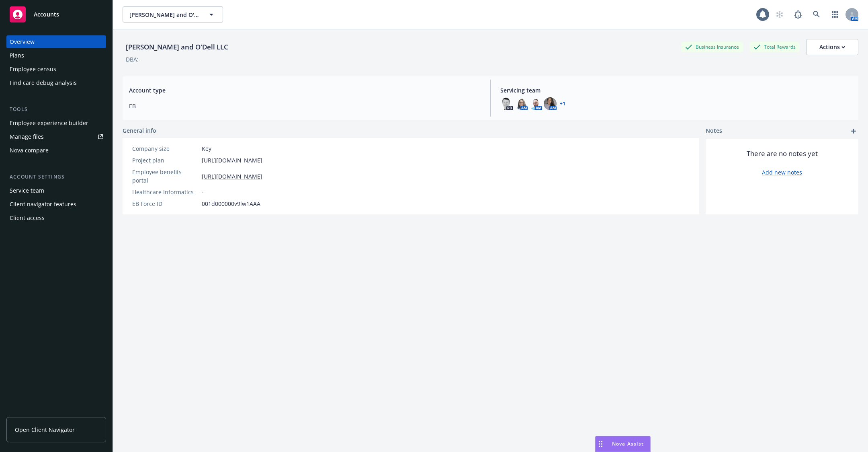 The height and width of the screenshot is (452, 868). Describe the element at coordinates (166, 160) in the screenshot. I see `div: Project plan` at that location.